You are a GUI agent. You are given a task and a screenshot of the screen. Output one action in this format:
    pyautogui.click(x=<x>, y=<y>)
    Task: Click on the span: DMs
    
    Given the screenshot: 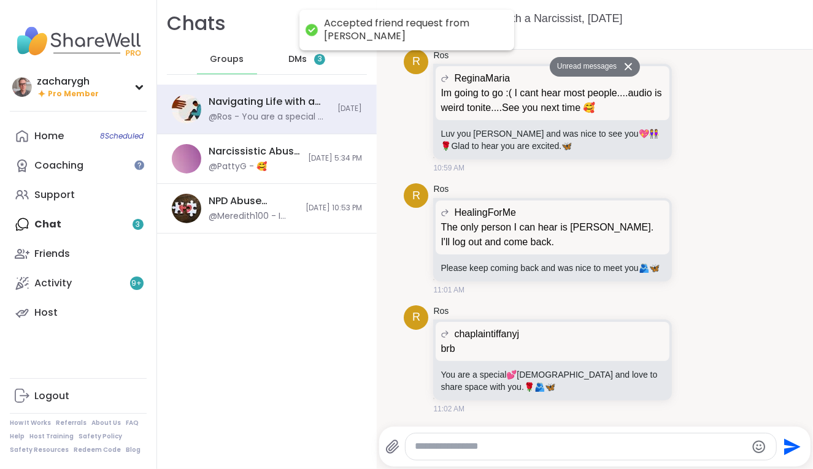 What is the action you would take?
    pyautogui.click(x=298, y=60)
    